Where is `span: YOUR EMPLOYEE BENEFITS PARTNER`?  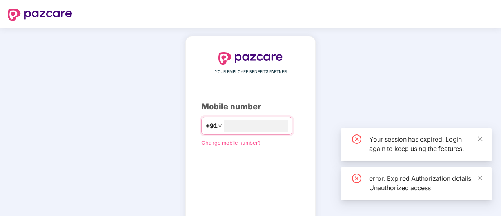
span: YOUR EMPLOYEE BENEFITS PARTNER is located at coordinates (251, 72).